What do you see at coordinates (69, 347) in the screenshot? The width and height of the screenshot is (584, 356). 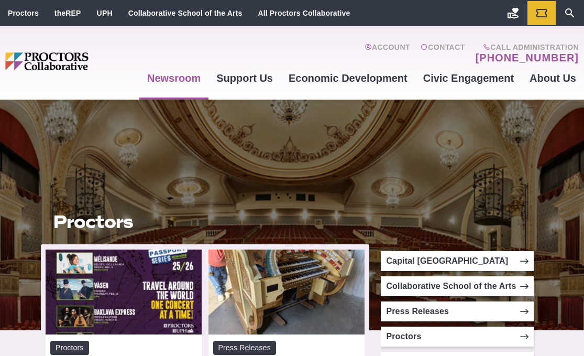 I see `span: Proctors` at bounding box center [69, 347].